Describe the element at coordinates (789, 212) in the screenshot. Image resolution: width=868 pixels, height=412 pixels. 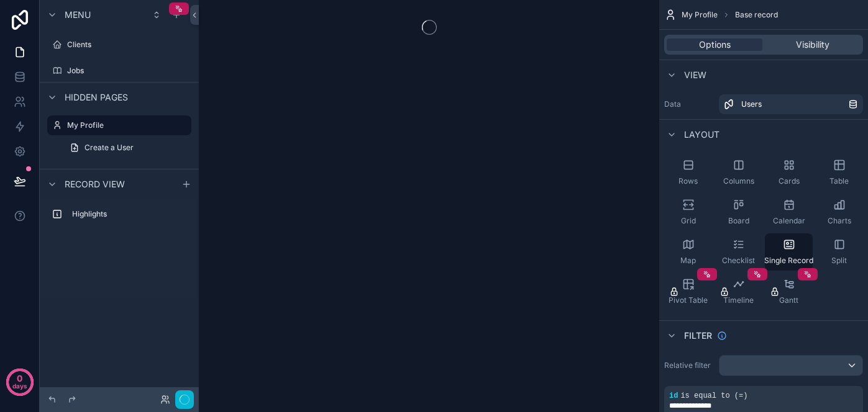
I see `button: Calendar` at that location.